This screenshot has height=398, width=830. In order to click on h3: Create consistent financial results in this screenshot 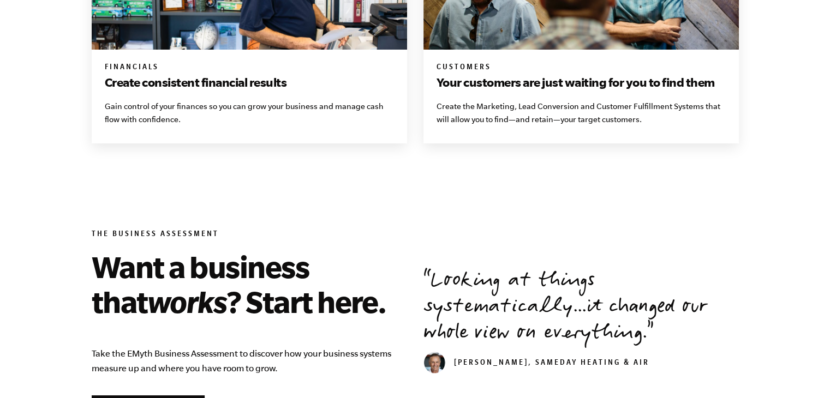, I will do `click(249, 82)`.